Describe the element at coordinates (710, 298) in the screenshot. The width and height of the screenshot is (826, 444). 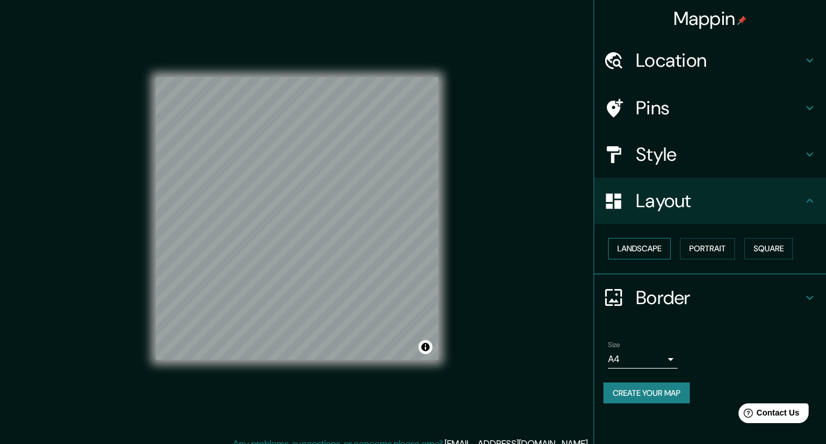
I see `div: Border` at that location.